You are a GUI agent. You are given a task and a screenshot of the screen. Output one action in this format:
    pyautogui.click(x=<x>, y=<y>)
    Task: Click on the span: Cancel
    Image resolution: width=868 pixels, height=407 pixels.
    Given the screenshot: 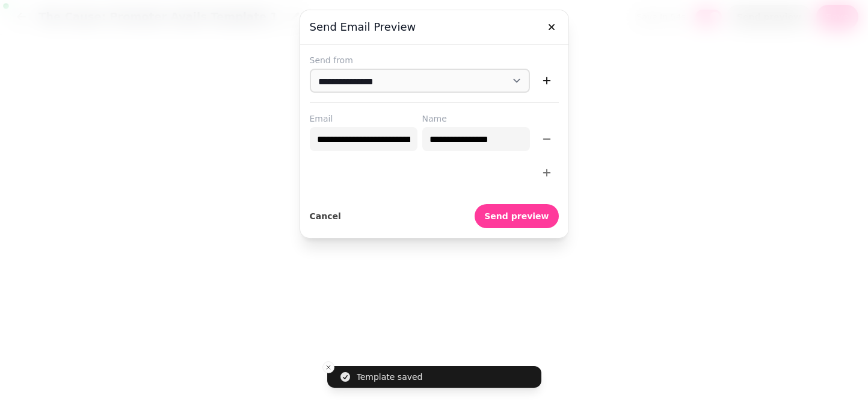 What is the action you would take?
    pyautogui.click(x=326, y=217)
    